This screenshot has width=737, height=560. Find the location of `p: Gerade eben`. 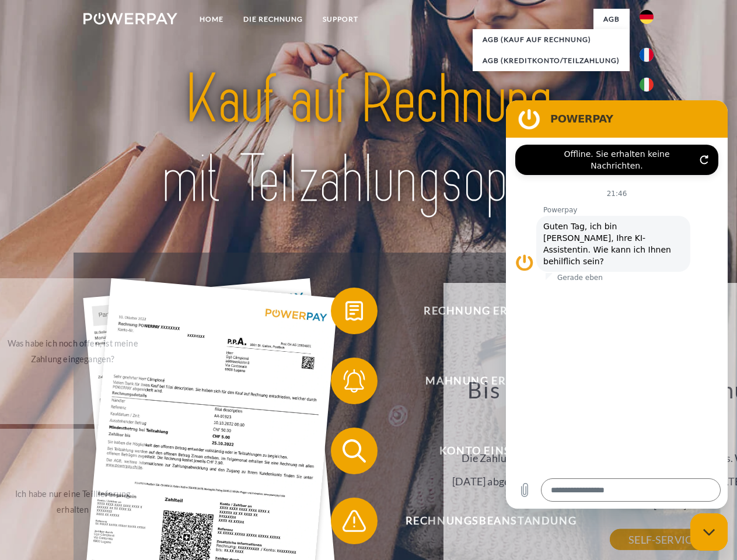

p: Gerade eben is located at coordinates (74, 177).